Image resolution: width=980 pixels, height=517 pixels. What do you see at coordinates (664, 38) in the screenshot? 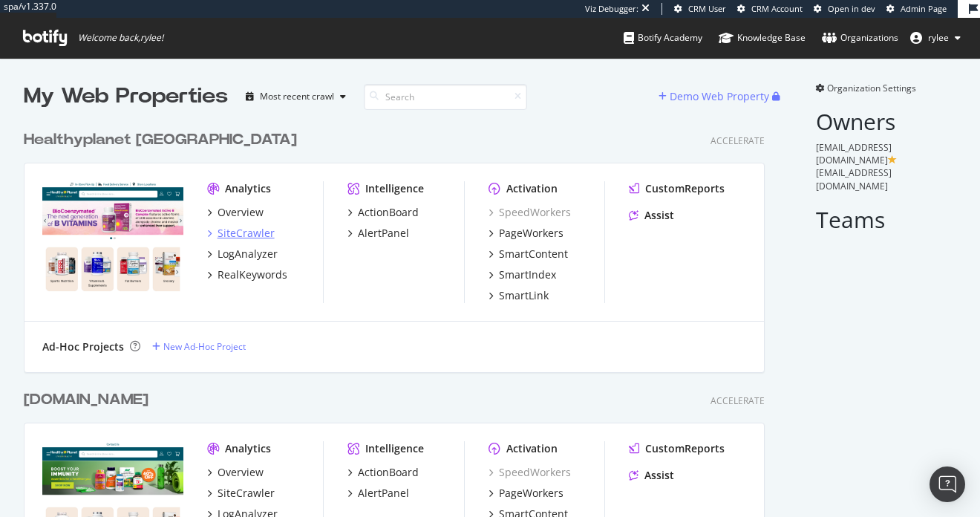
I see `a: Botify Academy` at bounding box center [664, 38].